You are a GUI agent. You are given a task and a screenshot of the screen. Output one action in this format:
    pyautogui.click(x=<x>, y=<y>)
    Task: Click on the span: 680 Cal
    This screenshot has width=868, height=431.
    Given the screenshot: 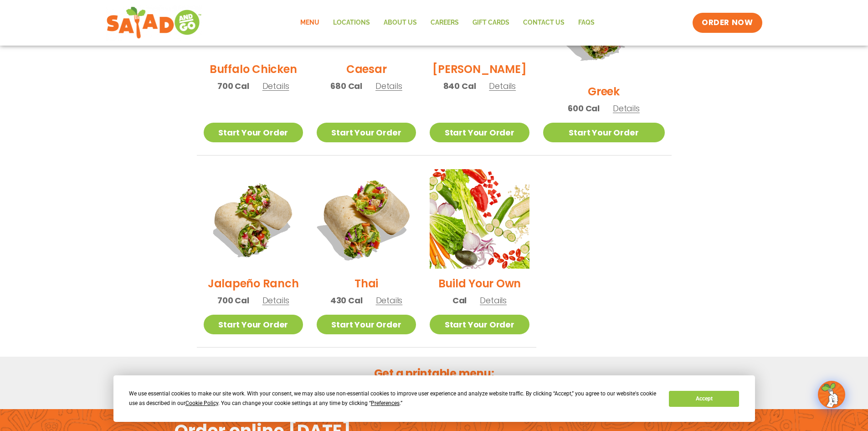 What is the action you would take?
    pyautogui.click(x=346, y=86)
    